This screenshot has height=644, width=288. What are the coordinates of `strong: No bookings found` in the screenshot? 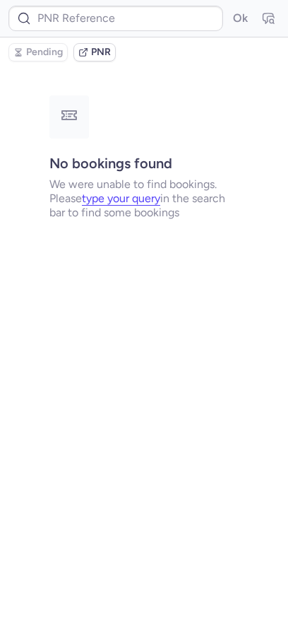 It's located at (111, 163).